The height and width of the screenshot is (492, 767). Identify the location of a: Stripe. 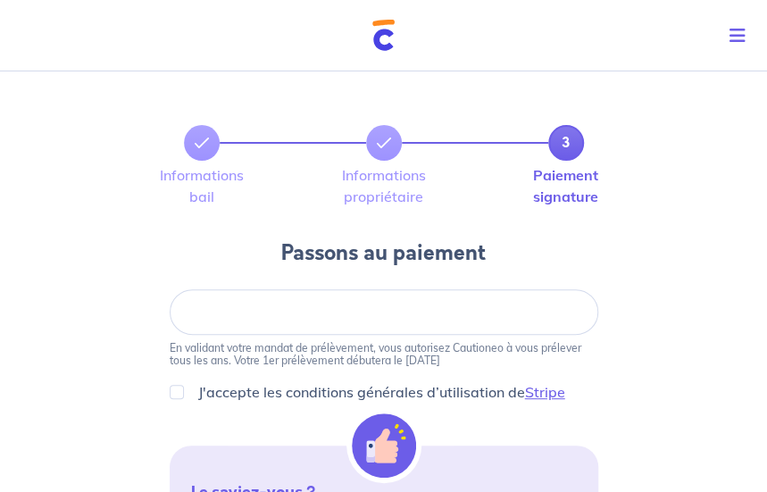
(545, 392).